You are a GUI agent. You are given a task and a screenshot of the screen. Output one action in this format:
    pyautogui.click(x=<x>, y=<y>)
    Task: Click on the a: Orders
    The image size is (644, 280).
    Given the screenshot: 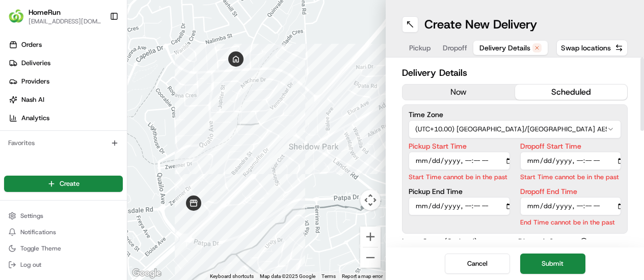 What is the action you would take?
    pyautogui.click(x=65, y=45)
    